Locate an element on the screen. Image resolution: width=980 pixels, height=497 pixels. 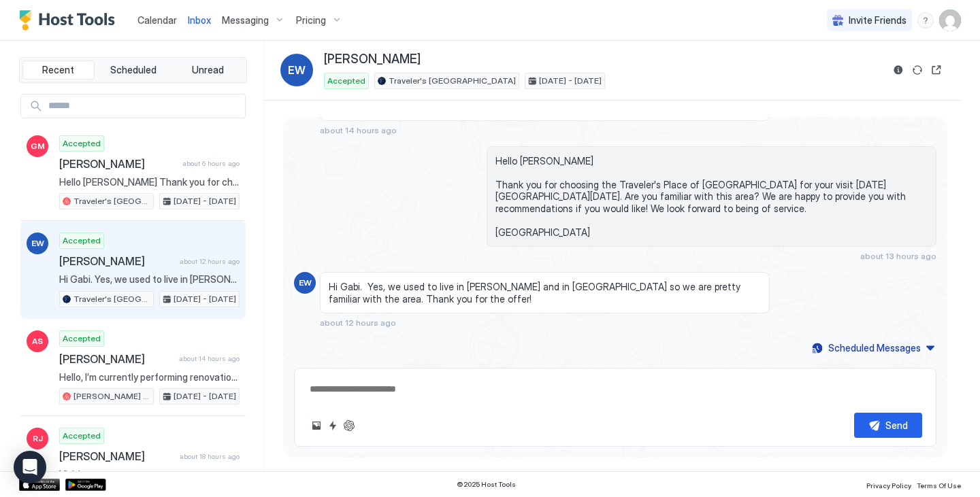
button: Recent is located at coordinates (59, 70).